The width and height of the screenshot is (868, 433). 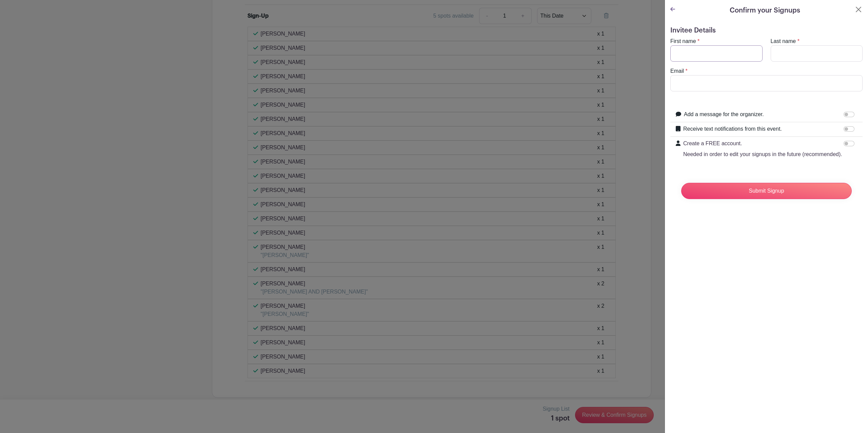 What do you see at coordinates (683, 42) in the screenshot?
I see `label: First name` at bounding box center [683, 42].